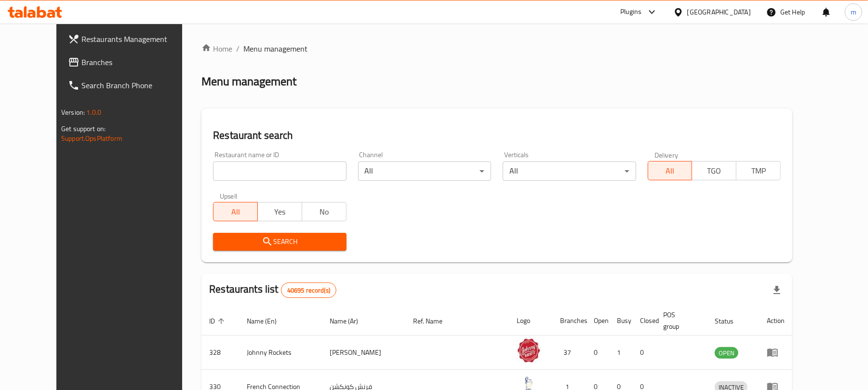 The height and width of the screenshot is (390, 868). I want to click on img: Johnny Rockets, so click(529, 350).